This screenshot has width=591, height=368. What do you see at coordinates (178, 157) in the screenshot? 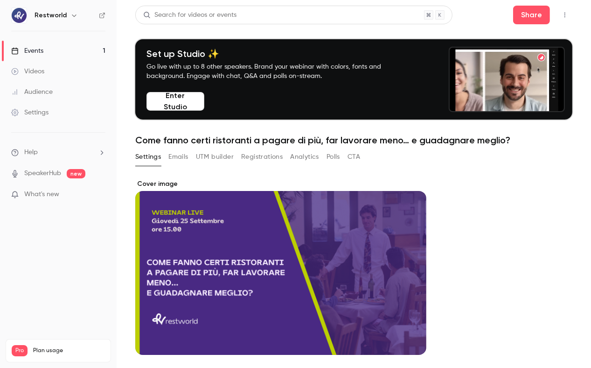
I see `button: Emails` at bounding box center [178, 157].